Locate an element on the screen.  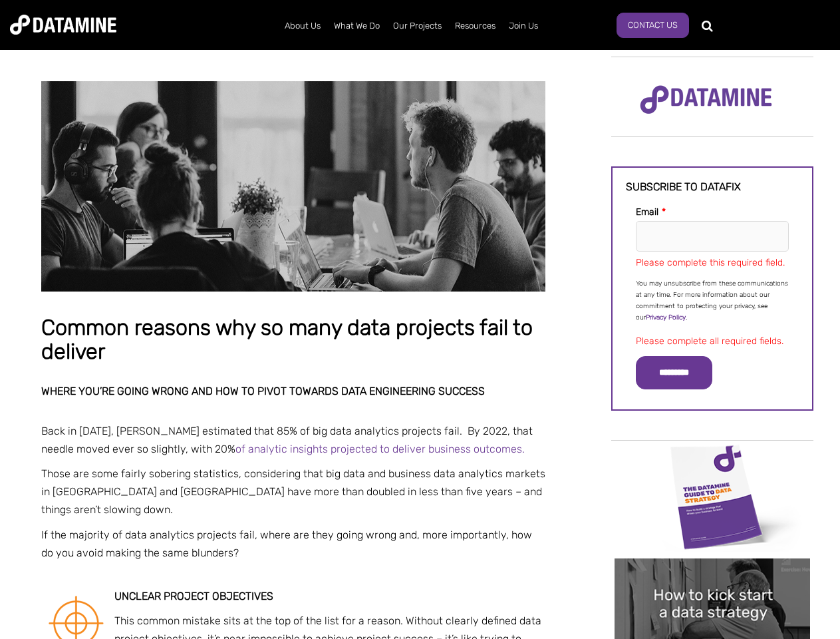
img: Datamine is located at coordinates (63, 25).